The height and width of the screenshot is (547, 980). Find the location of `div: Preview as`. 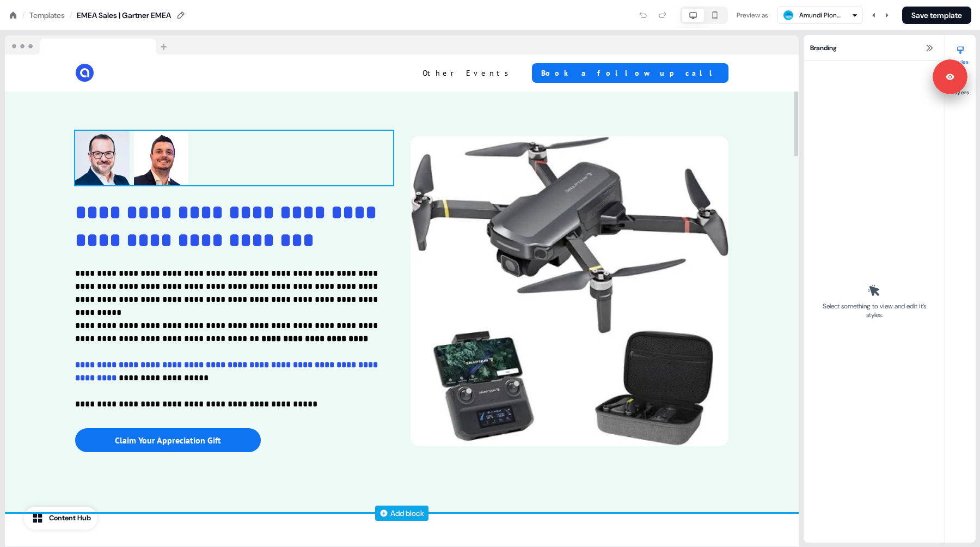

div: Preview as is located at coordinates (753, 15).